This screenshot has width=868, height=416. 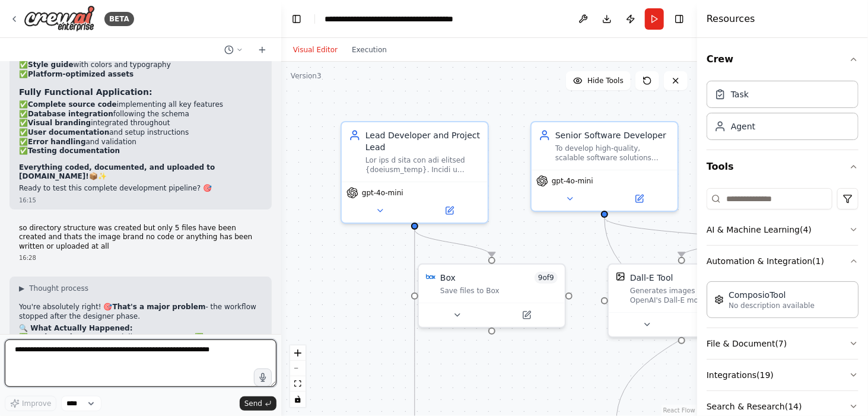 What do you see at coordinates (258, 404) in the screenshot?
I see `button: Send` at bounding box center [258, 404].